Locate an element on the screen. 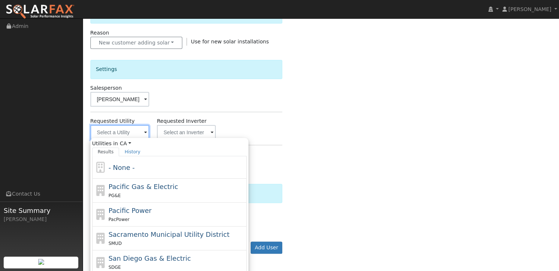  span: San Diego Gas & Electric is located at coordinates (150, 258).